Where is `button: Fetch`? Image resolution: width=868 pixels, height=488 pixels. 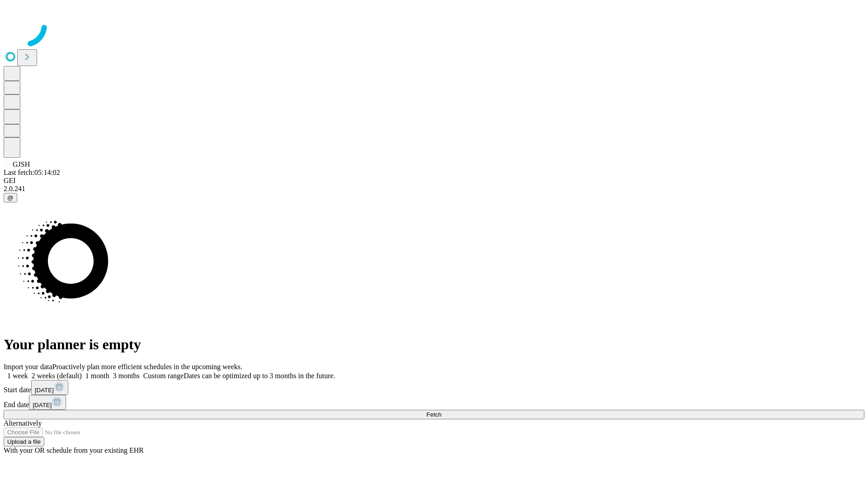 button: Fetch is located at coordinates (434, 415).